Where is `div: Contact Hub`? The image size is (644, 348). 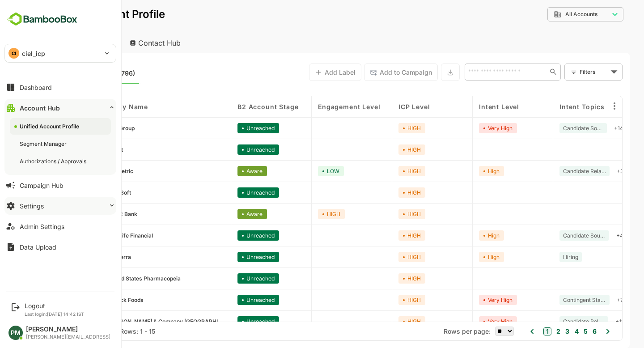 div: Contact Hub is located at coordinates (124, 43).